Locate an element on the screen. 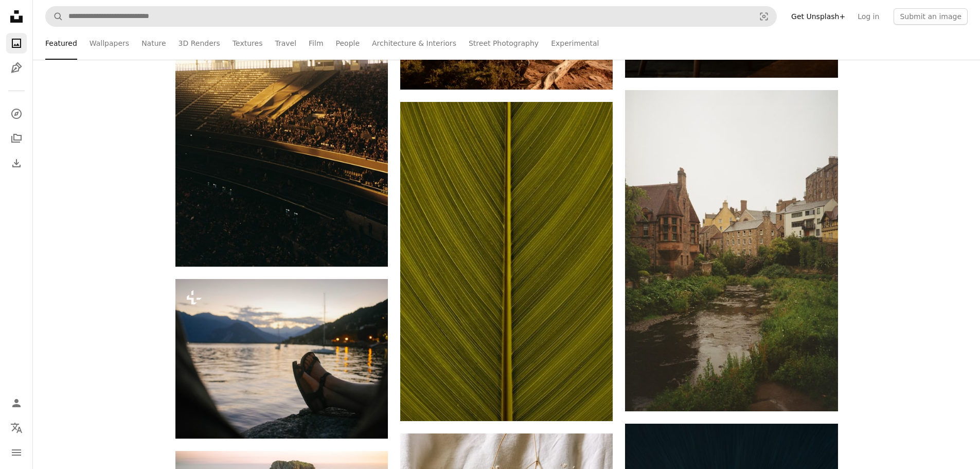 The height and width of the screenshot is (469, 980). a: Illustrations is located at coordinates (17, 68).